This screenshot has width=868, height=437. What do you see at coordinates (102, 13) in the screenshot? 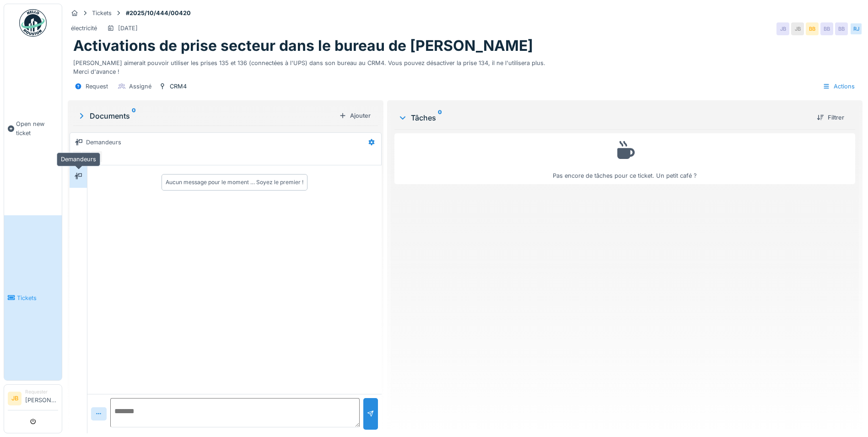
I see `div: Tickets` at bounding box center [102, 13].